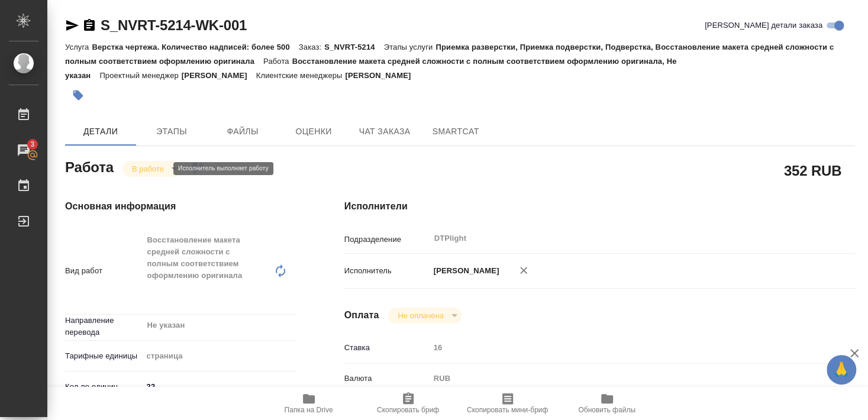 This screenshot has width=868, height=420. What do you see at coordinates (361, 315) in the screenshot?
I see `h4: Оплата` at bounding box center [361, 315].